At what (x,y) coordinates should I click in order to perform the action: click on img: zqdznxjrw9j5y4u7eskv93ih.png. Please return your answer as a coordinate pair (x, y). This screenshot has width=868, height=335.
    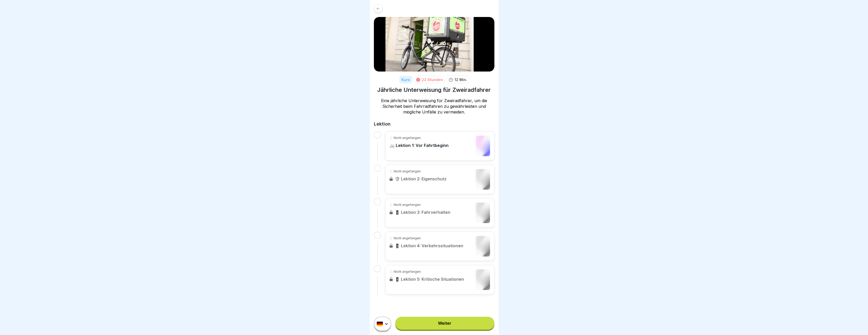
    Looking at the image, I should click on (434, 44).